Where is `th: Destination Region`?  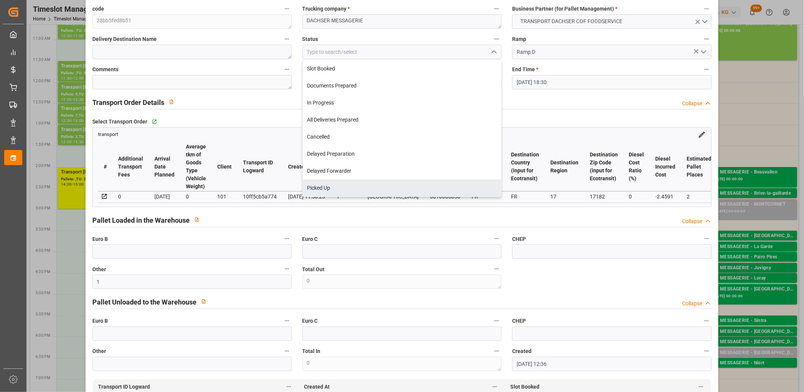
th: Destination Region is located at coordinates (564, 167).